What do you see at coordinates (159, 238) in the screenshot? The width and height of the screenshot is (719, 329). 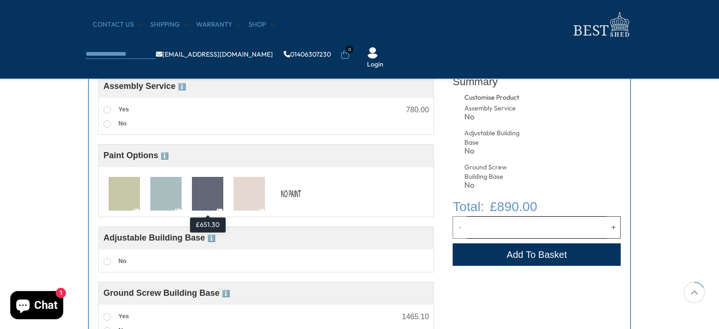 I see `span: Adjustable Building Base` at bounding box center [159, 238].